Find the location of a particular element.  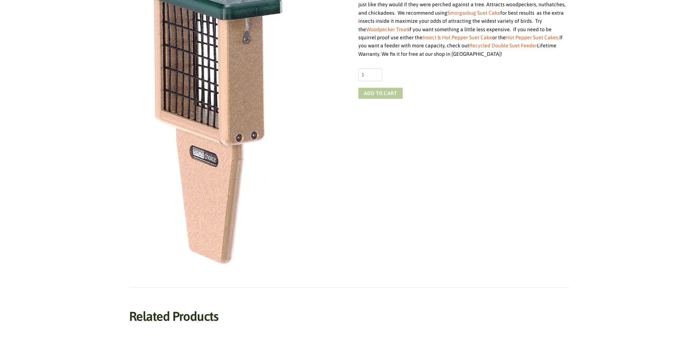

h2: Related products is located at coordinates (349, 316).